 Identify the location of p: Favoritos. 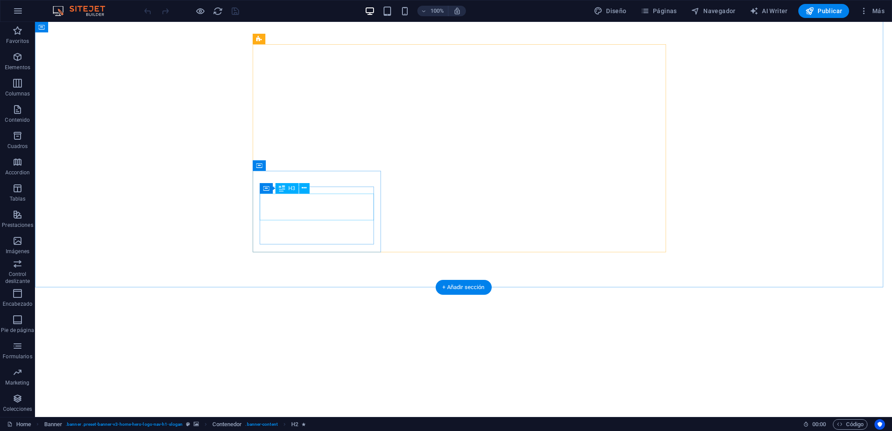
(18, 41).